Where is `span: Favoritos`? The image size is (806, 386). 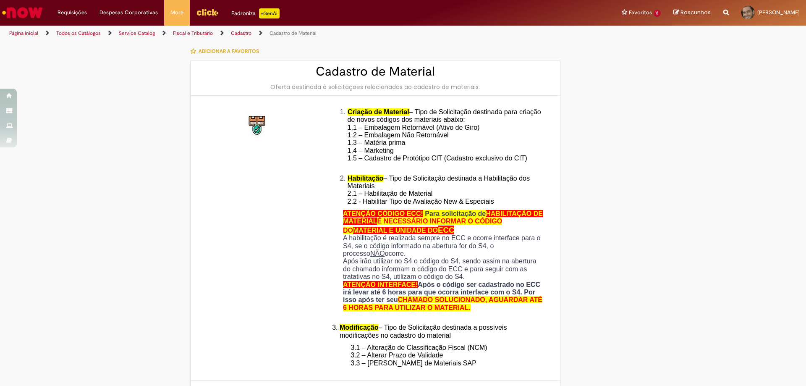 span: Favoritos is located at coordinates (640, 13).